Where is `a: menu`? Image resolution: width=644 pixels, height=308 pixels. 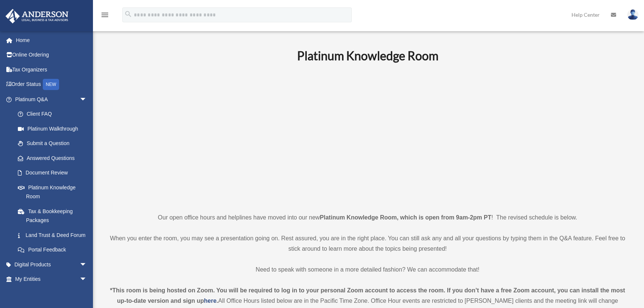 a: menu is located at coordinates (105, 16).